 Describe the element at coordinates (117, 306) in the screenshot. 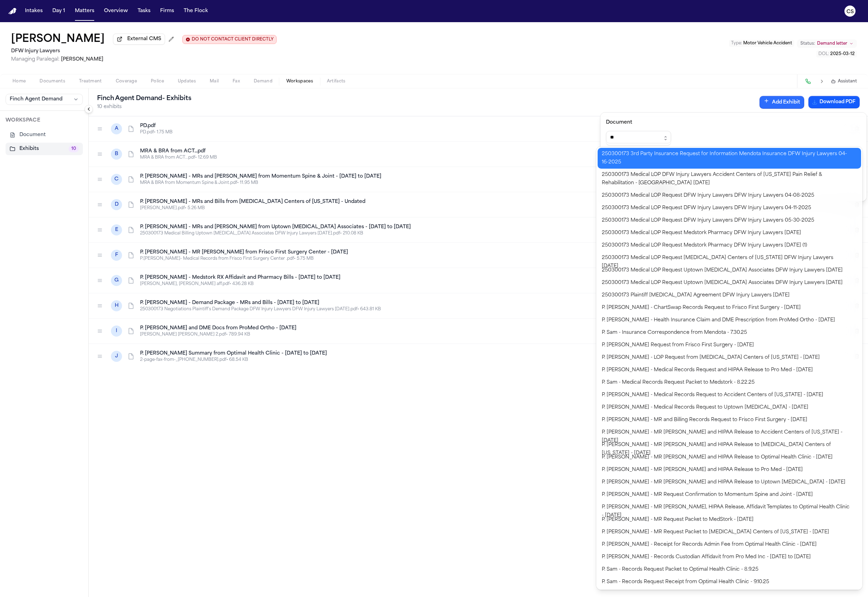

I see `div: H` at that location.